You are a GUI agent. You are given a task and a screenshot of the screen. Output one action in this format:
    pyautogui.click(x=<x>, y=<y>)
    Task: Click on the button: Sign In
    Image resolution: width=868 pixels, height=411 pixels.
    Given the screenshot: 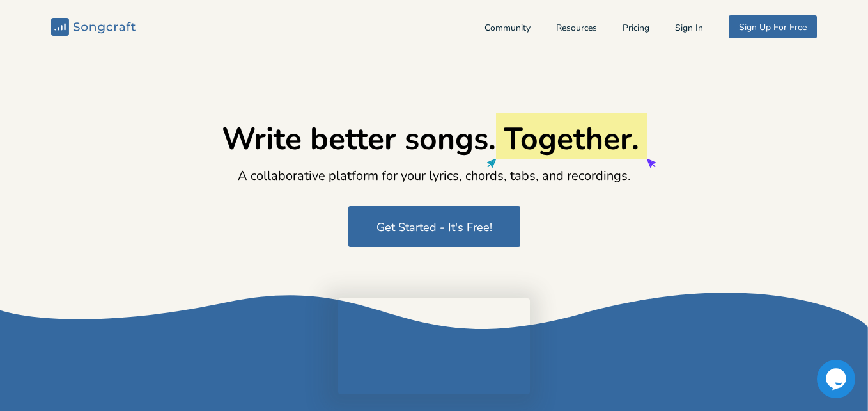 What is the action you would take?
    pyautogui.click(x=689, y=29)
    